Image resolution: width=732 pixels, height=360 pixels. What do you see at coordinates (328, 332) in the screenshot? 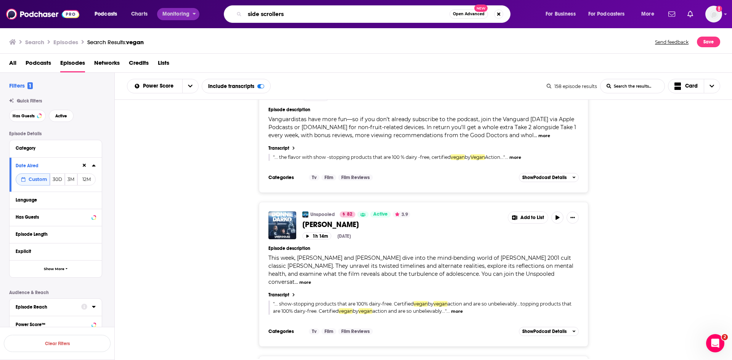
I see `a: Film` at bounding box center [328, 332].